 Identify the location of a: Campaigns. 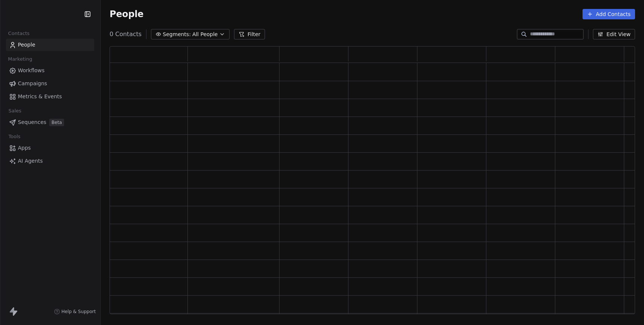
(50, 83).